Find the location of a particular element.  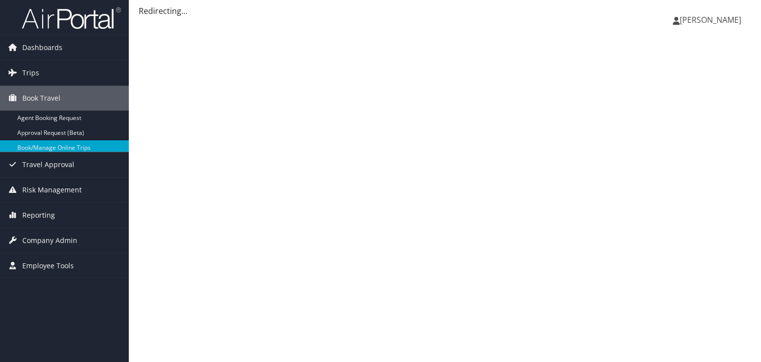

span: Book Travel is located at coordinates (41, 98).